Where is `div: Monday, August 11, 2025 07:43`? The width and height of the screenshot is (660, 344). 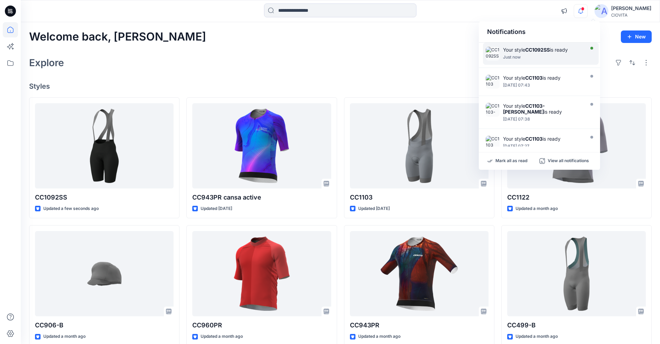
div: Monday, August 11, 2025 07:43 is located at coordinates (543, 85).